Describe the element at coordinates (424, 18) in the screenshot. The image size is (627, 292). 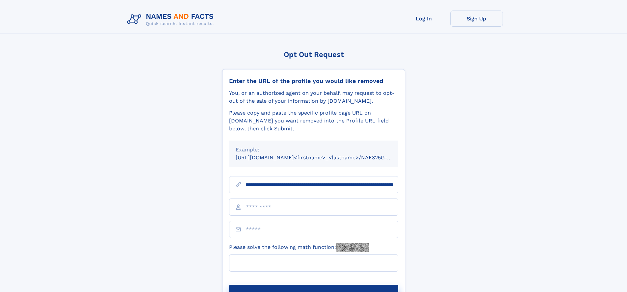
I see `a: Log In` at that location.